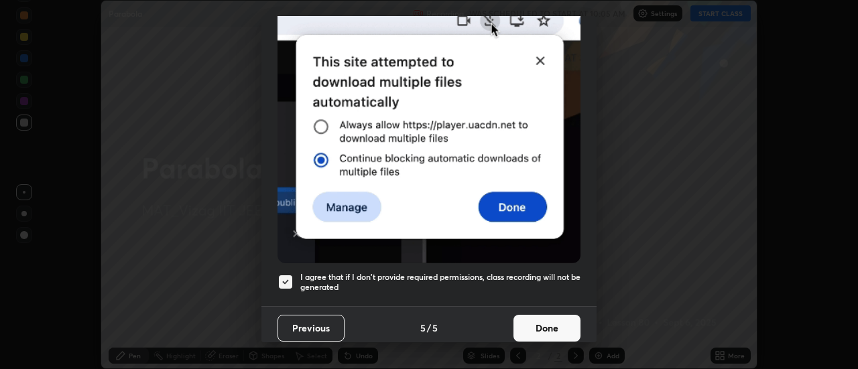  Describe the element at coordinates (440, 282) in the screenshot. I see `h5: I agree that if I don't provide required permissions, class recording will not be generated` at that location.